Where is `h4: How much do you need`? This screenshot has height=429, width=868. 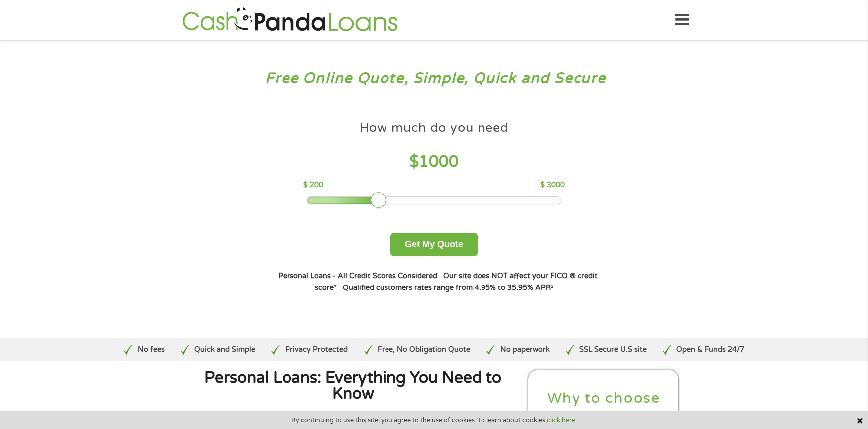
h4: How much do you need is located at coordinates (434, 128).